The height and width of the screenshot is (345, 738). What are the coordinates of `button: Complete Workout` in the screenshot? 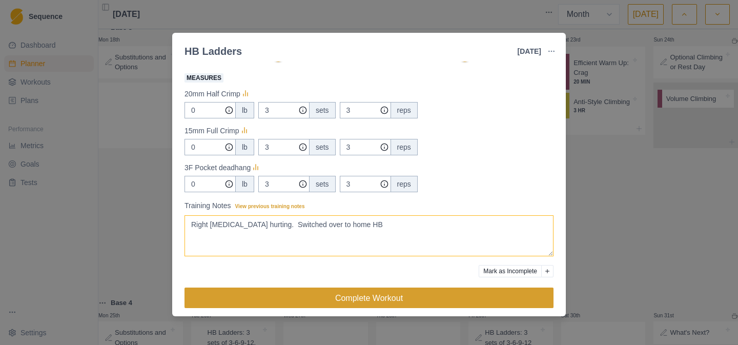 It's located at (369, 298).